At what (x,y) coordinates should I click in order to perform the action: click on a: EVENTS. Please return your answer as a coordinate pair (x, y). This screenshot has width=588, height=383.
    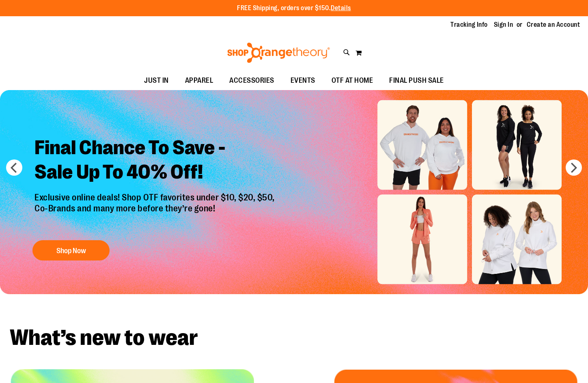
    Looking at the image, I should click on (303, 81).